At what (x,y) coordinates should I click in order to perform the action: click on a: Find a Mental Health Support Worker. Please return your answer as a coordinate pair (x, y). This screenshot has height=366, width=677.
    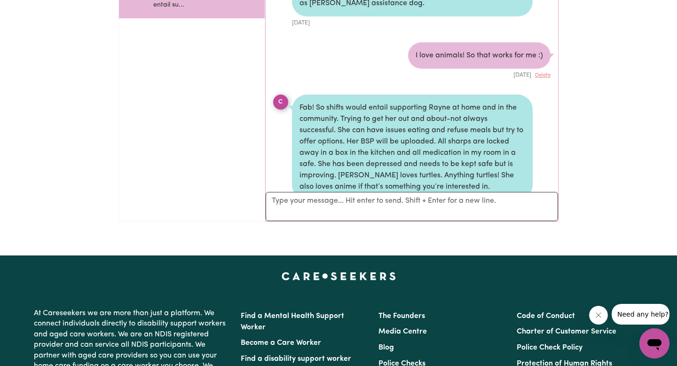
    Looking at the image, I should click on (293, 322).